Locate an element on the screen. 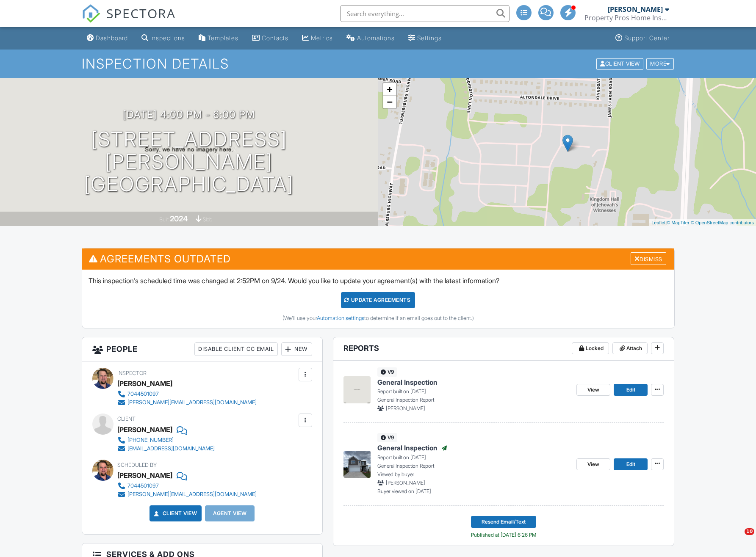 The width and height of the screenshot is (756, 557). a: Inspections is located at coordinates (163, 38).